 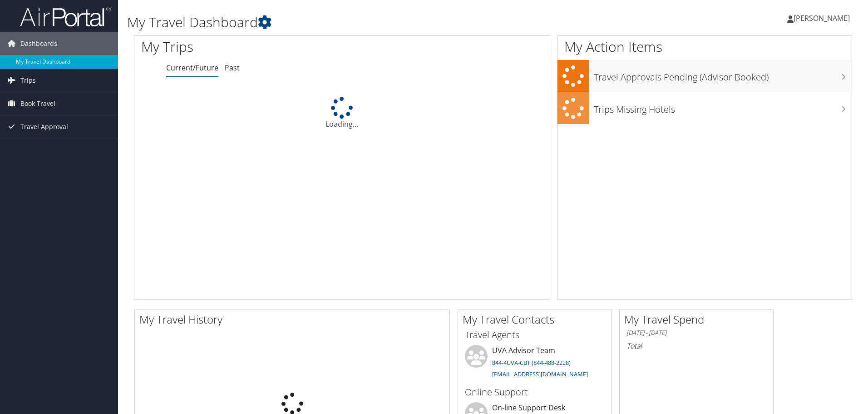 I want to click on h1: My Trips, so click(x=256, y=47).